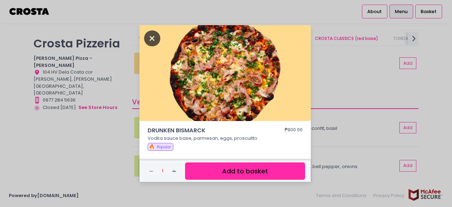 The image size is (452, 207). Describe the element at coordinates (225, 73) in the screenshot. I see `img: DRUNKEN BISMARCK` at that location.